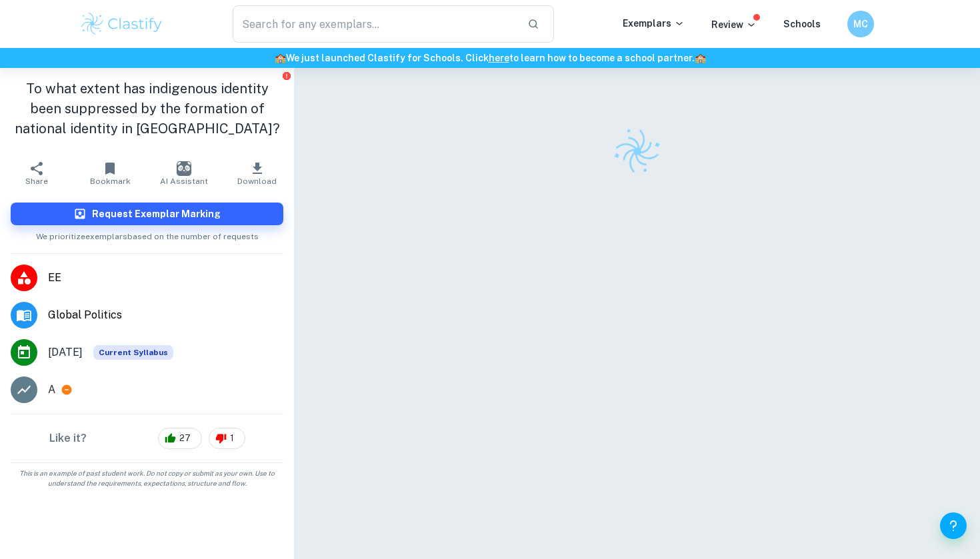  What do you see at coordinates (232, 439) in the screenshot?
I see `span: 1` at bounding box center [232, 439].